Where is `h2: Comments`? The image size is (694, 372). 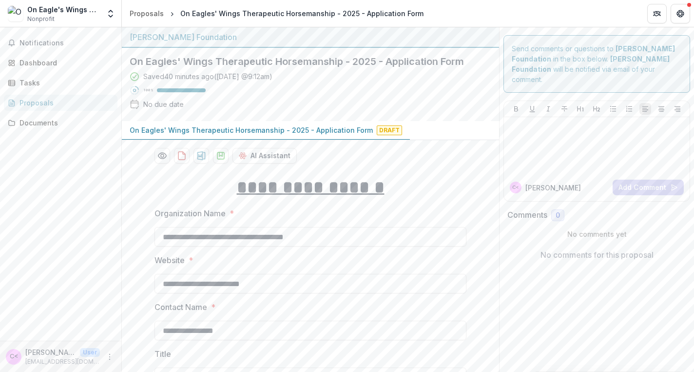 h2: Comments is located at coordinates (528, 215).